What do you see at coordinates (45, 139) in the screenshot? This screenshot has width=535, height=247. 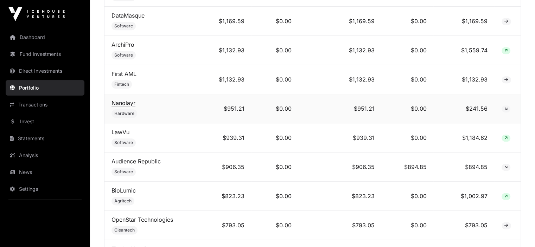 I see `a: Statements` at bounding box center [45, 139].